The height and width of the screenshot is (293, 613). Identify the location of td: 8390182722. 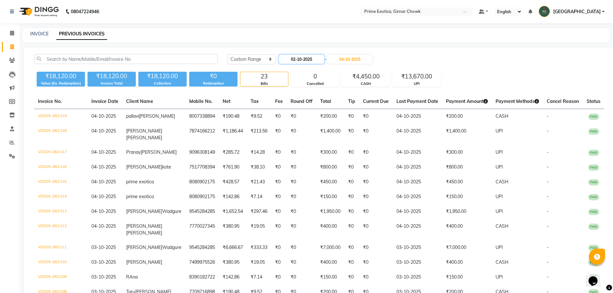
(202, 278).